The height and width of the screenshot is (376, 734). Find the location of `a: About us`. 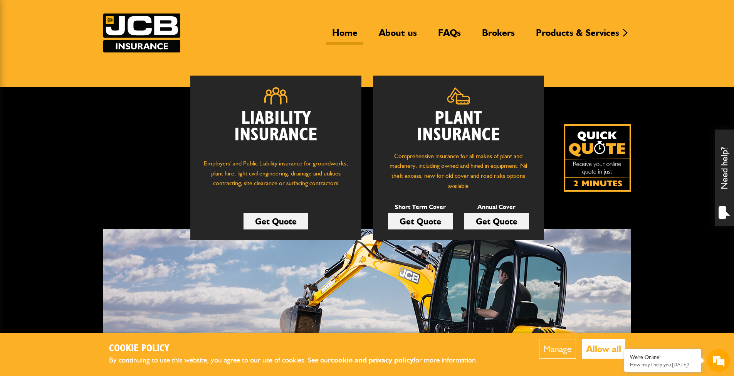

a: About us is located at coordinates (398, 36).